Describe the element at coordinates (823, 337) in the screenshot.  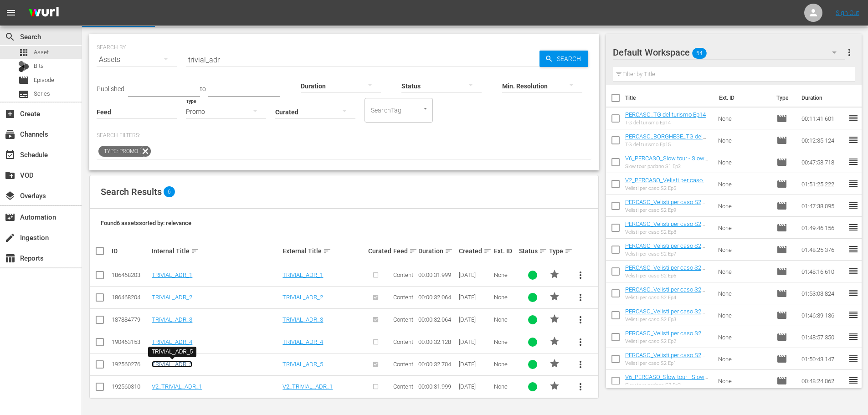
I see `td: 01:48:57.350` at that location.